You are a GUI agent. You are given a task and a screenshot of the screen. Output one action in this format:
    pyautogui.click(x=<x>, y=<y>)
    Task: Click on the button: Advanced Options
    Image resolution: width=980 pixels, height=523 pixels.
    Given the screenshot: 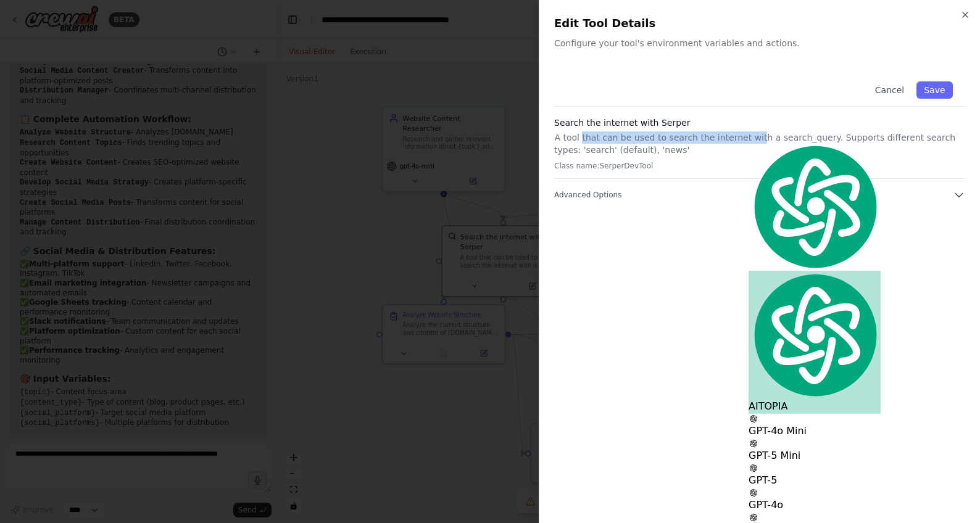 What is the action you would take?
    pyautogui.click(x=760, y=195)
    